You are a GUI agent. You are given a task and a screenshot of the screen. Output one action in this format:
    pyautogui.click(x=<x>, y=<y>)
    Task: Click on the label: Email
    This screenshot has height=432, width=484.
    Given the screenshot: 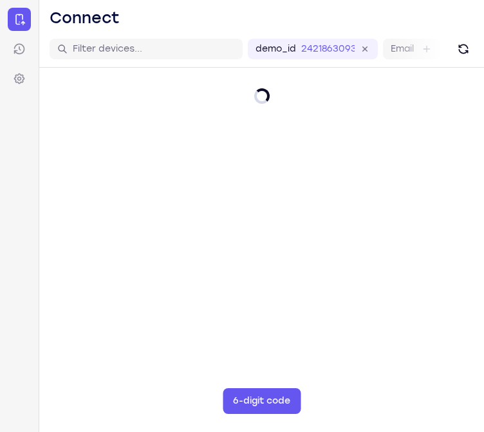 What is the action you would take?
    pyautogui.click(x=403, y=49)
    